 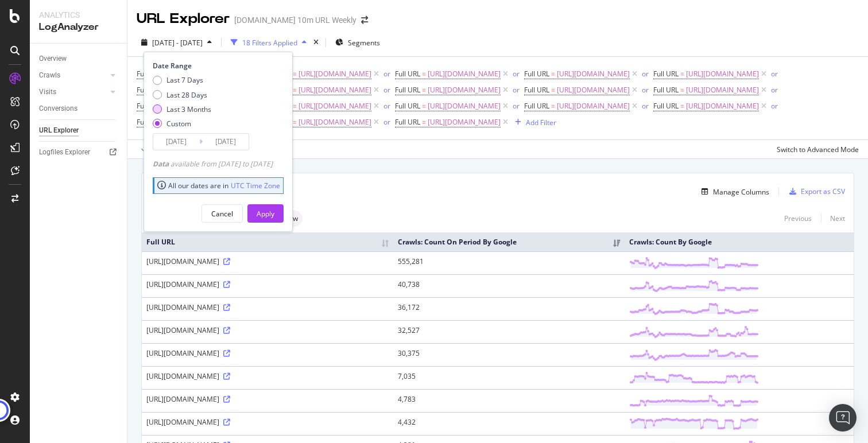 I want to click on div: Analytics, so click(x=78, y=15).